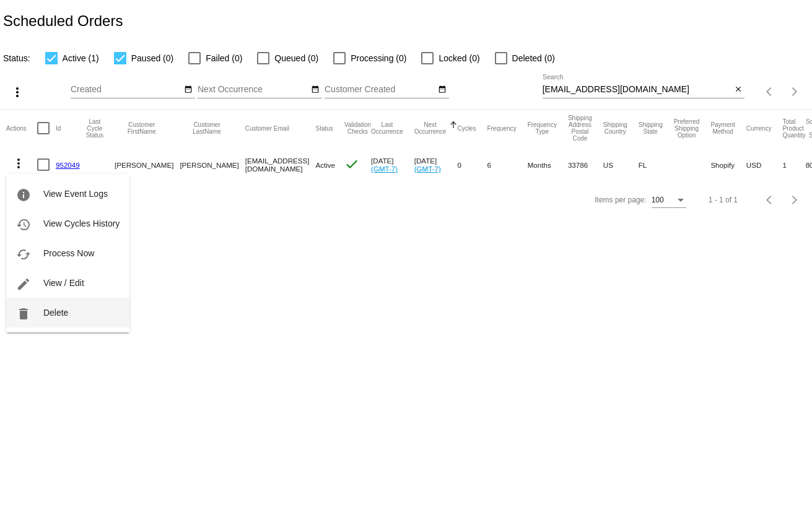  Describe the element at coordinates (24, 254) in the screenshot. I see `mat-icon: cached` at that location.